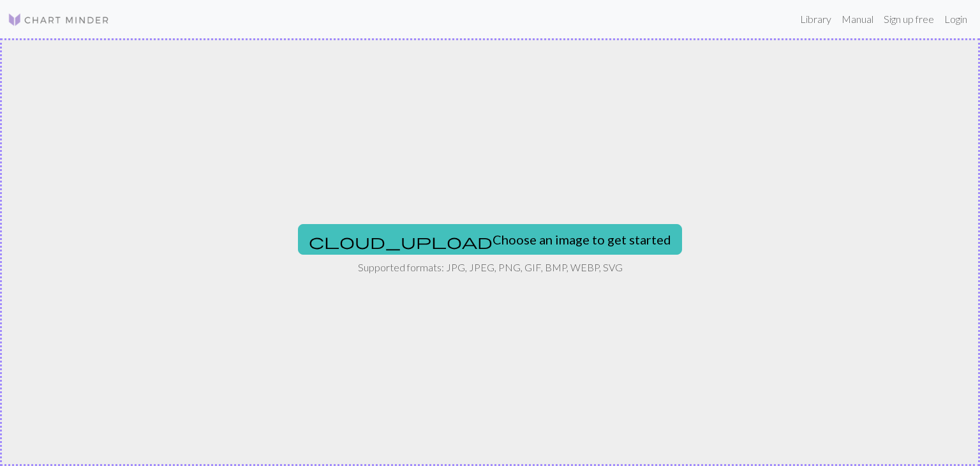 This screenshot has height=466, width=980. What do you see at coordinates (59, 20) in the screenshot?
I see `img: Logo` at bounding box center [59, 20].